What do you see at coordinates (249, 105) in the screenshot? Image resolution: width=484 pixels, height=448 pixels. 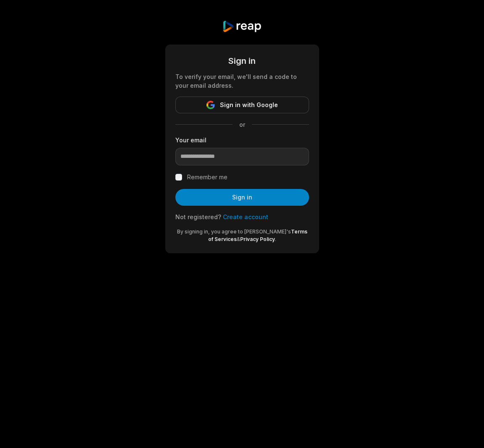 I see `span: Sign in with Google` at bounding box center [249, 105].